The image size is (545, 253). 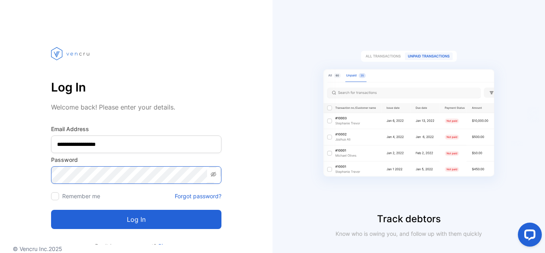 What do you see at coordinates (167, 245) in the screenshot?
I see `a: Sign up` at bounding box center [167, 245].